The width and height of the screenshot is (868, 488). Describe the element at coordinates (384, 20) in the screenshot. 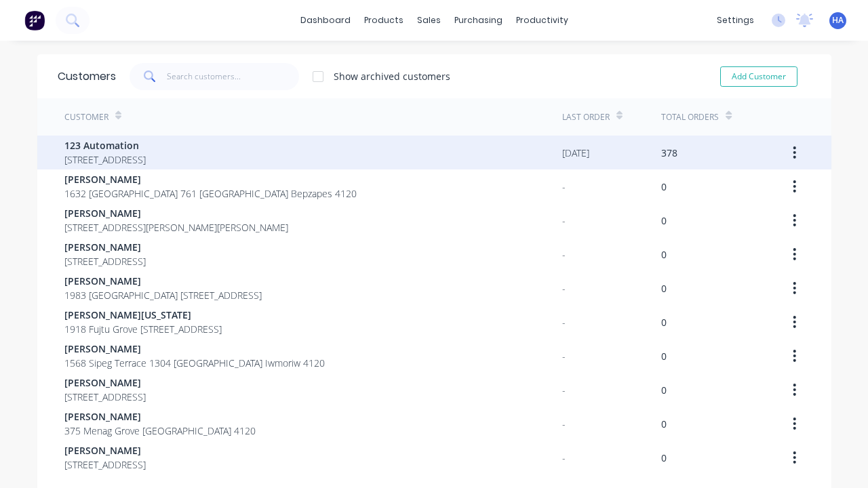

I see `div: products` at that location.